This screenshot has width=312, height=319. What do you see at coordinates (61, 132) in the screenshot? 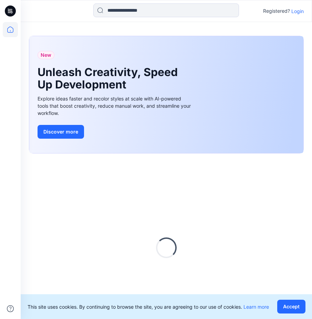
I see `button: Discover more` at bounding box center [61, 132].